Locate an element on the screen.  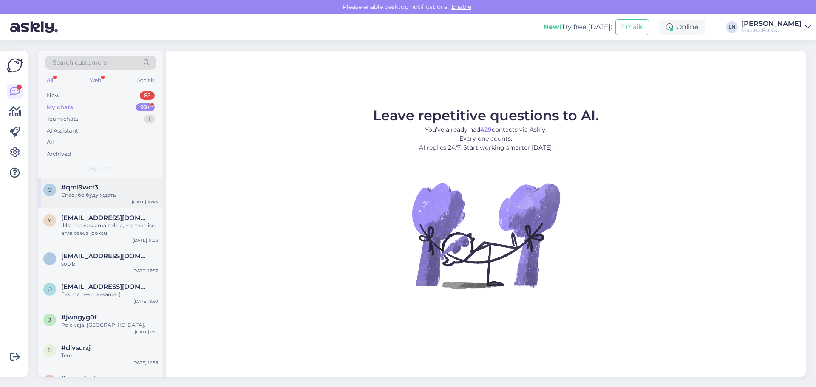
span: ylleverte@hotmail.com is located at coordinates (105, 218).